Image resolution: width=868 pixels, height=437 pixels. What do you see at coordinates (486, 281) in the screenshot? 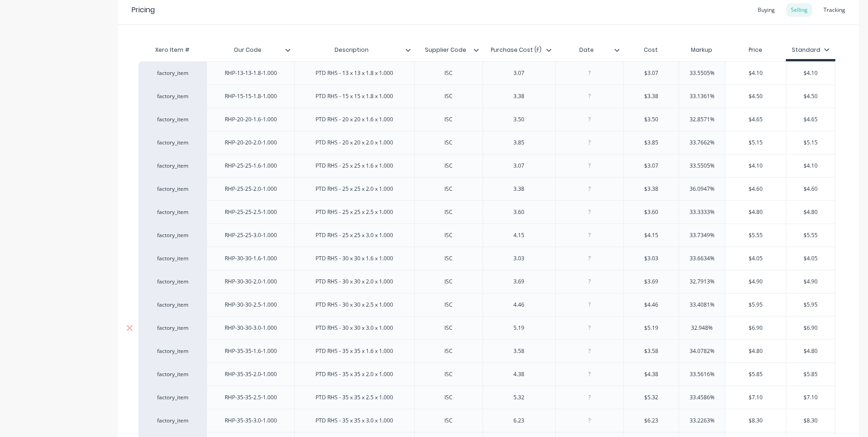
I see `div: factory_itemRHP-30-30-2.0-1.000PTD RHS - 30 x 30 x 2.0 x 1.000ISC3.69$3.6932.7913%$4.90$4.90` at bounding box center [486, 281].